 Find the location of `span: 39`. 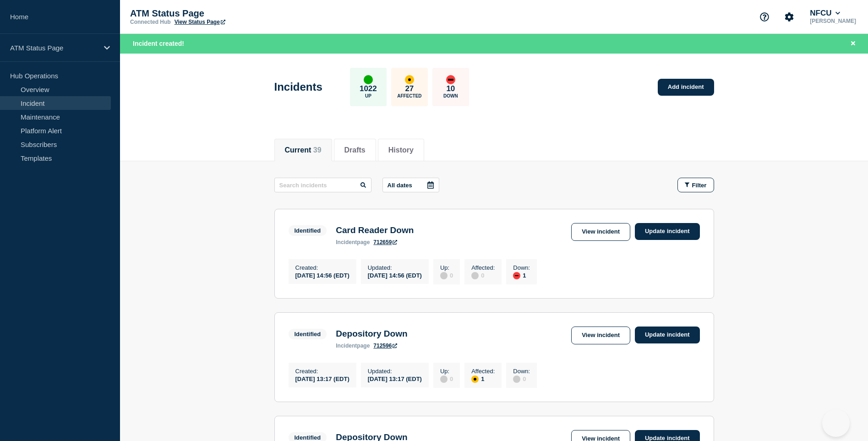

span: 39 is located at coordinates (317, 150).